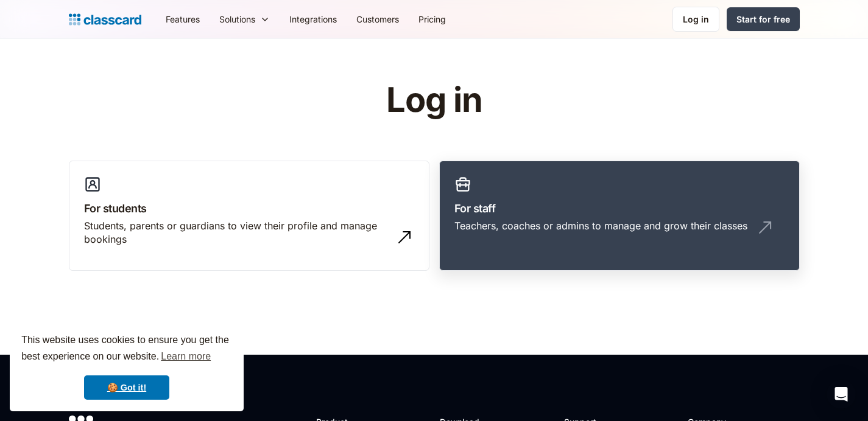  I want to click on a: Features, so click(183, 19).